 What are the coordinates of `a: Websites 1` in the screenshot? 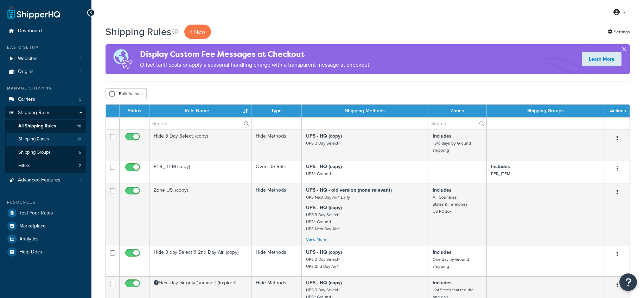 It's located at (46, 59).